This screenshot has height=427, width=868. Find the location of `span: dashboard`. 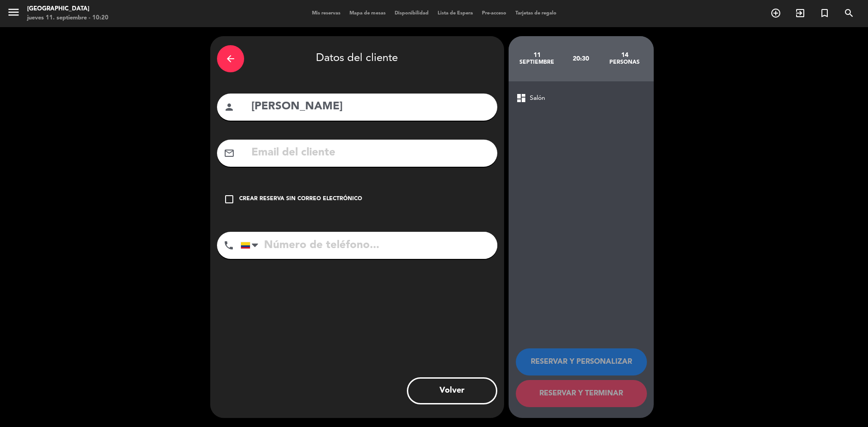

span: dashboard is located at coordinates (521, 98).